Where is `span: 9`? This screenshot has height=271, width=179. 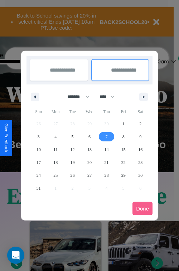 span: 9 is located at coordinates (141, 137).